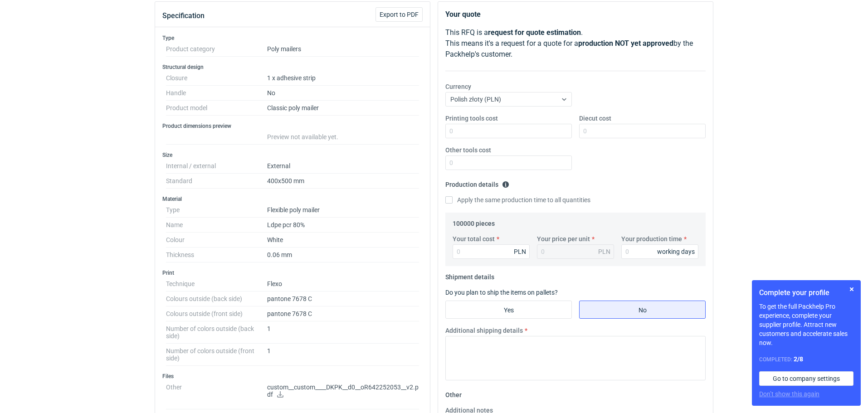 The image size is (868, 413). I want to click on strong: 2 / 8, so click(798, 359).